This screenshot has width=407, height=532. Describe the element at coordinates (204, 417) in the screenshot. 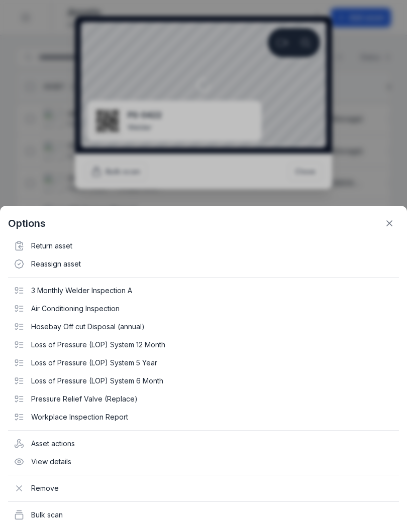

I see `div: Workplace Inspection Report` at that location.